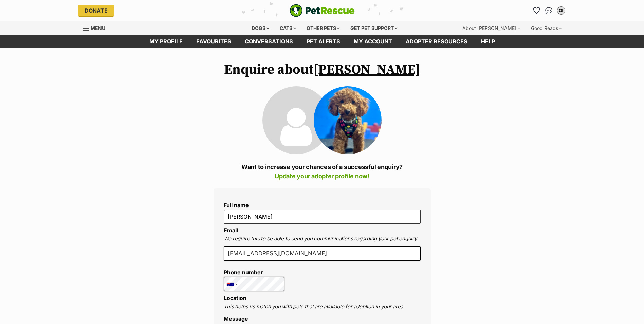  I want to click on button: My account, so click(561, 10).